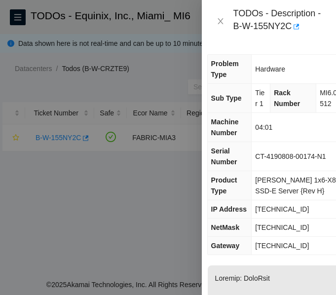  What do you see at coordinates (220, 21) in the screenshot?
I see `button: Close` at bounding box center [220, 21].